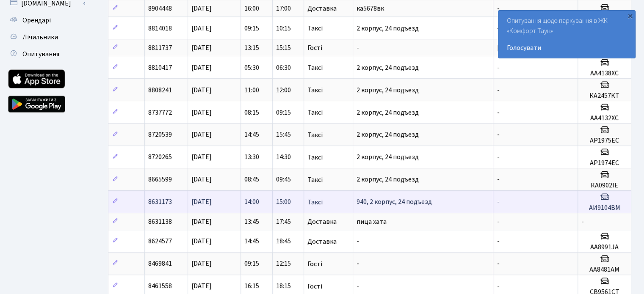  I want to click on h5: АР1974ЕС, so click(604, 163).